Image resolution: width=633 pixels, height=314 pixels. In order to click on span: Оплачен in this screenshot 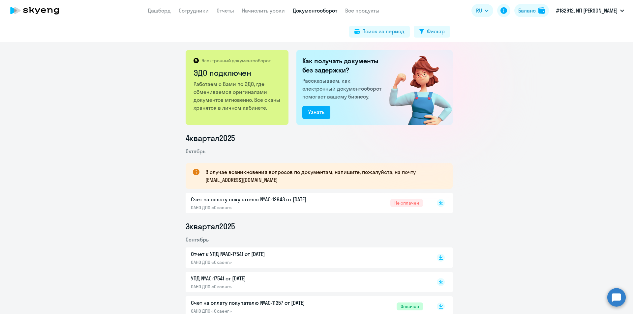, I will do `click(410, 307)`.